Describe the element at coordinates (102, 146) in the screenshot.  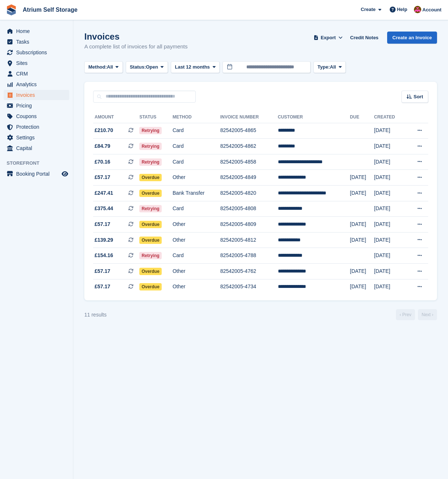
I see `span: £84.79` at that location.